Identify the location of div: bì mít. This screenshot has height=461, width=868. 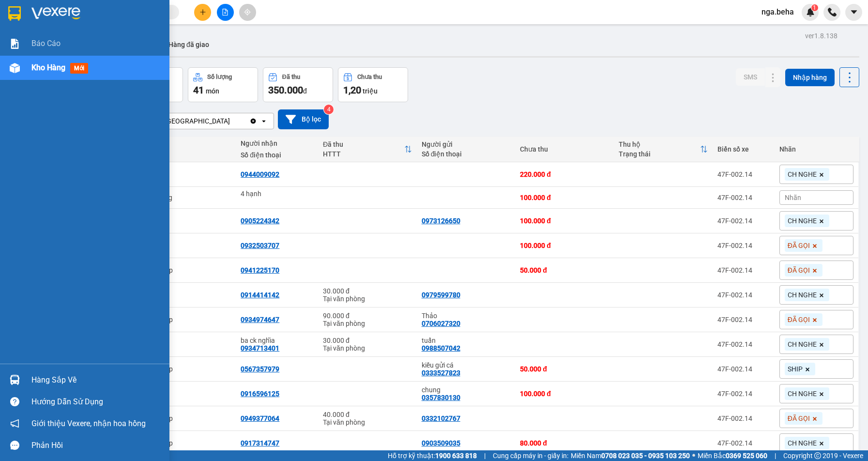
(187, 174).